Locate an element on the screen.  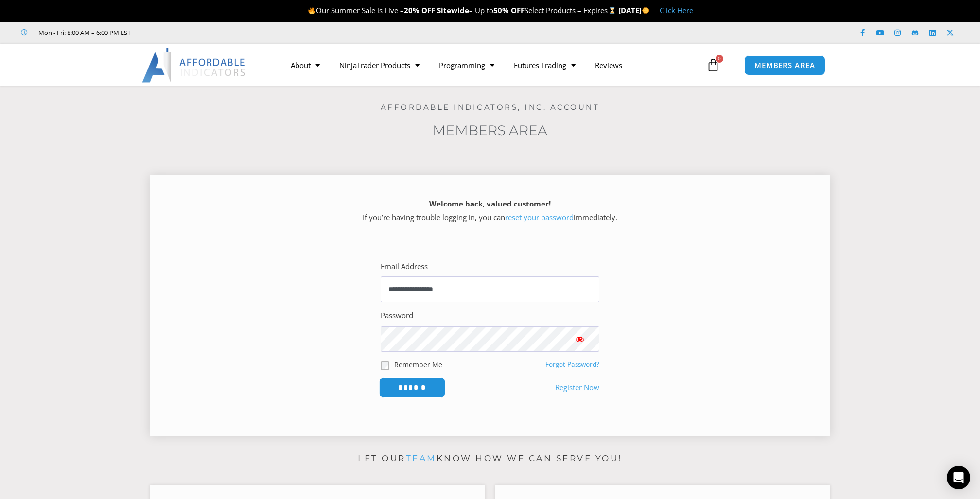
div: Open Intercom Messenger is located at coordinates (959, 478).